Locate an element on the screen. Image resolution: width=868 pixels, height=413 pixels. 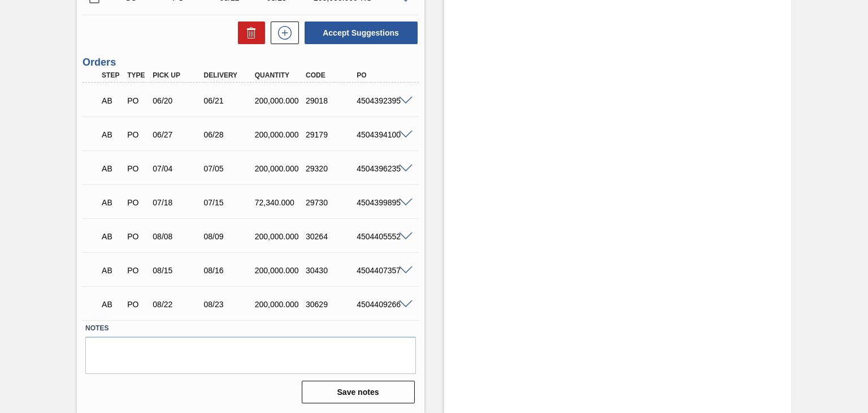
div: Code is located at coordinates (330, 75).